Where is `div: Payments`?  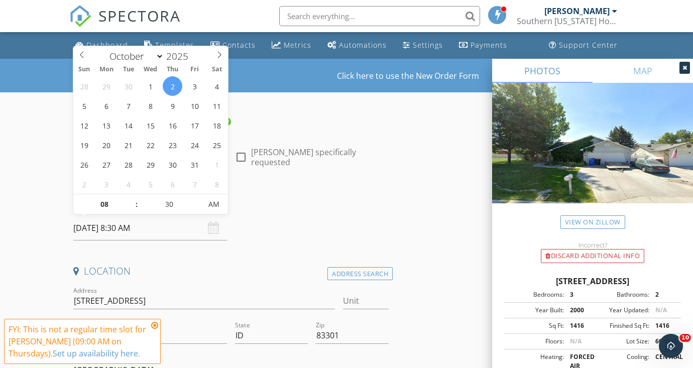
div: Payments is located at coordinates (488, 45).